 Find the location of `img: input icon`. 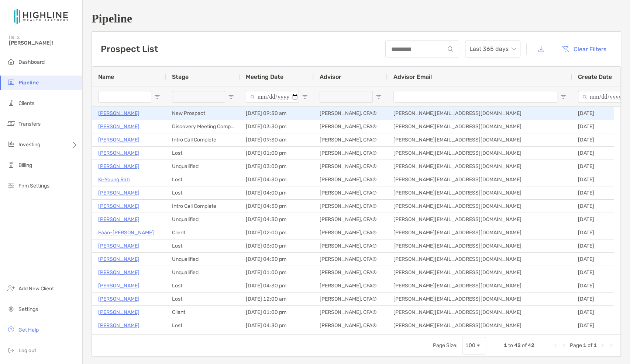

img: input icon is located at coordinates (450, 49).